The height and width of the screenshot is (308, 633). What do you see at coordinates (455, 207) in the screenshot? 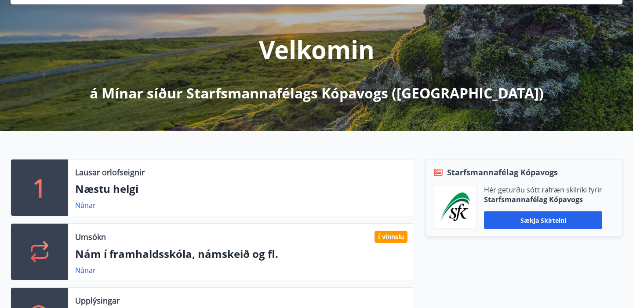
I see `img: x5MjQkxwhnYn6YREZUTEa9Q4KsBUeQdWGts9Dj4O.png` at bounding box center [455, 207].